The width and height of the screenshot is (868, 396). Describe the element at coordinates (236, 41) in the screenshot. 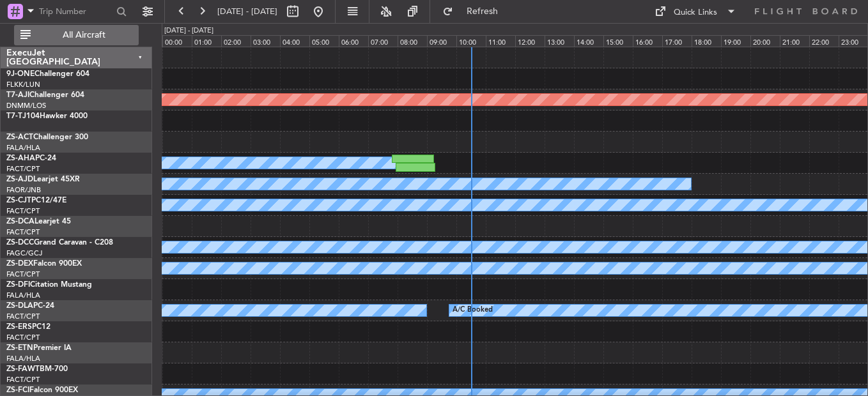

I see `div: 02:00` at that location.